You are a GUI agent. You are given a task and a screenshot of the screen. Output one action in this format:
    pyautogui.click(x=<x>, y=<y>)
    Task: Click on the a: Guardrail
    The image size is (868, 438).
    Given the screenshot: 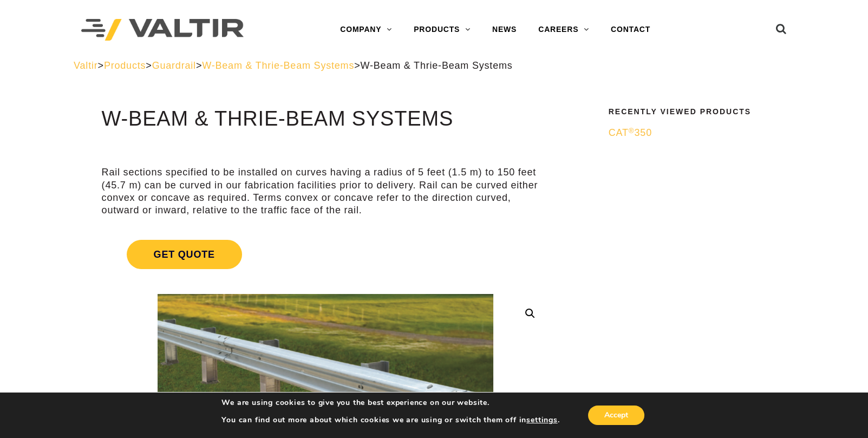 What is the action you would take?
    pyautogui.click(x=174, y=65)
    